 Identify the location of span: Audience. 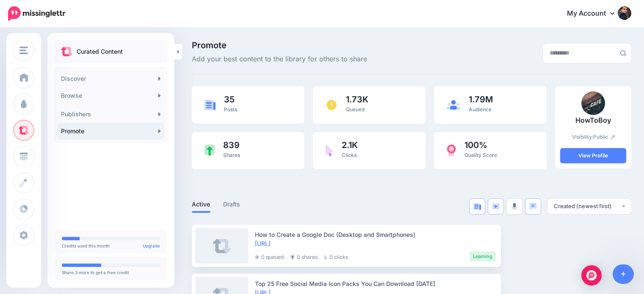
(480, 109).